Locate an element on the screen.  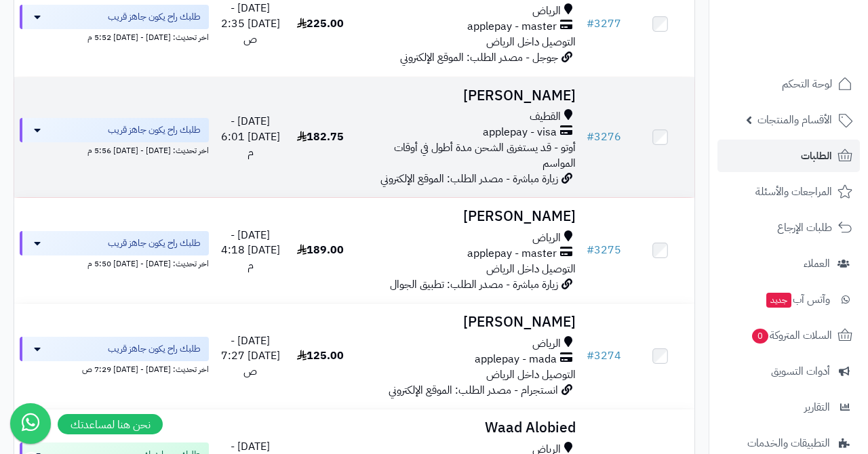
span: 182.75 is located at coordinates (320, 137).